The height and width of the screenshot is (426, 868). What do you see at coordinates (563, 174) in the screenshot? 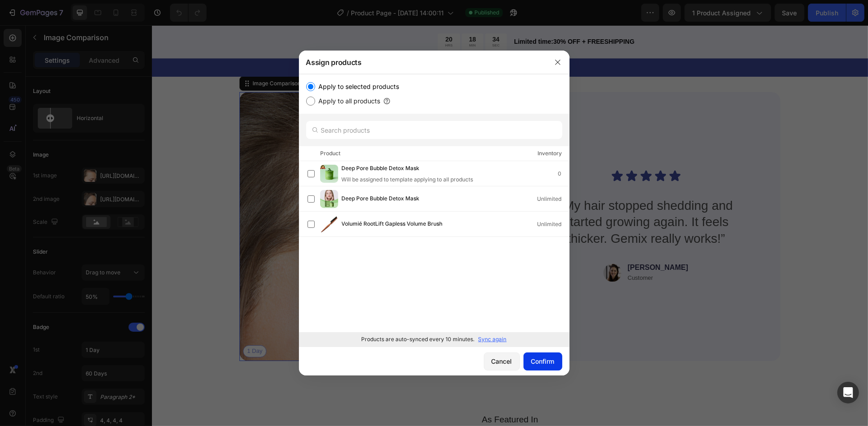
I see `div: 0` at bounding box center [563, 174].